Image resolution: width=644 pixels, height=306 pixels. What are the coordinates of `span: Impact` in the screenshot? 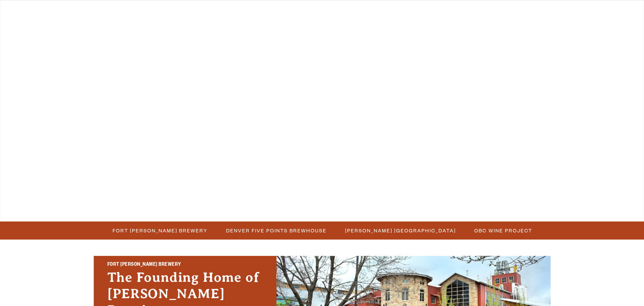 It's located at (455, 19).